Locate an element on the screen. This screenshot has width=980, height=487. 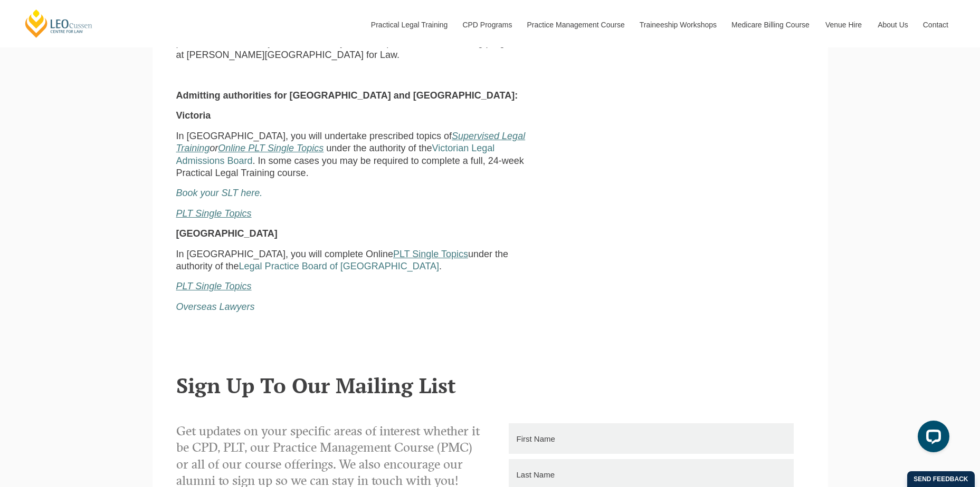
a: Victorian Legal Admissions Board is located at coordinates (335, 154).